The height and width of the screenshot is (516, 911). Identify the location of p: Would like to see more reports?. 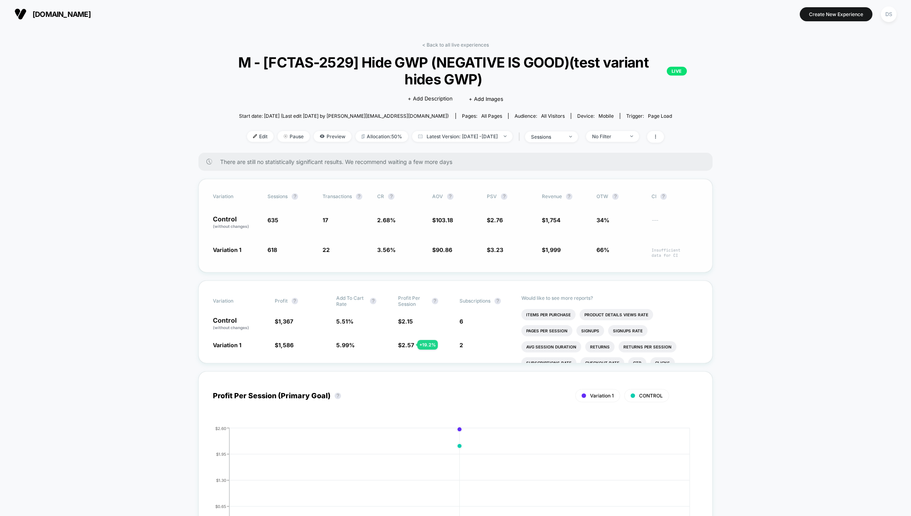
(609, 298).